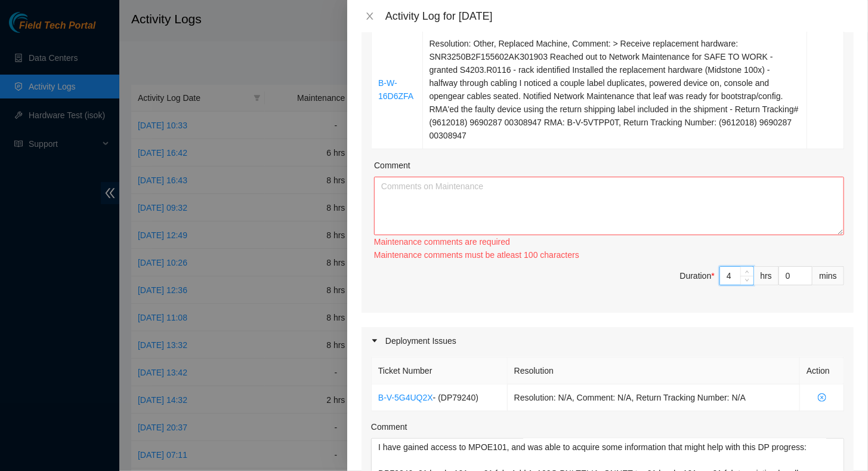 The image size is (868, 471). What do you see at coordinates (370, 16) in the screenshot?
I see `span: close` at bounding box center [370, 16].